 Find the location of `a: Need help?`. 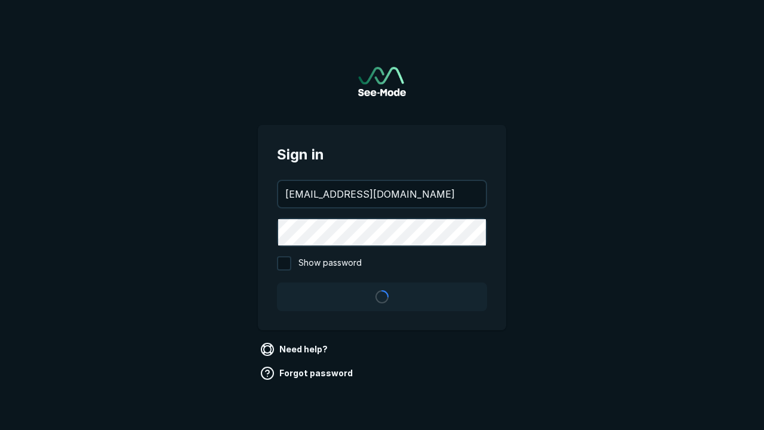

a: Need help? is located at coordinates (295, 349).